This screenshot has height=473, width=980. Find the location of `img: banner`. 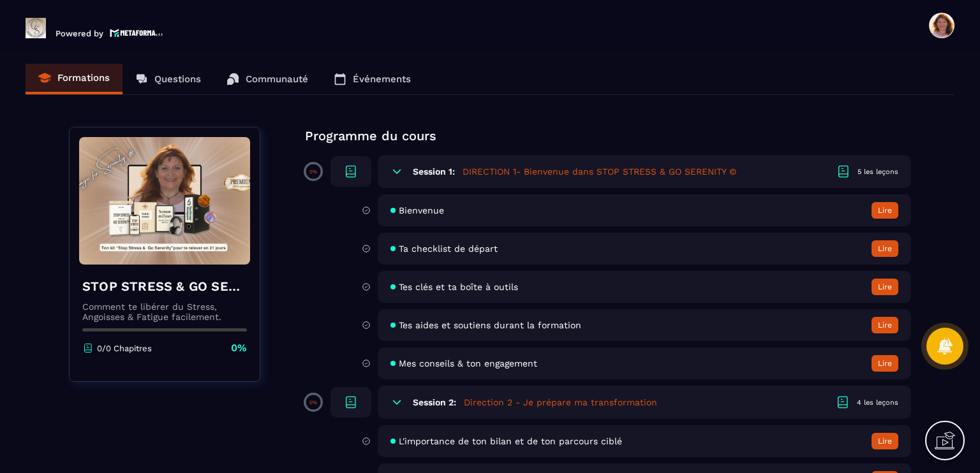

img: banner is located at coordinates (164, 201).